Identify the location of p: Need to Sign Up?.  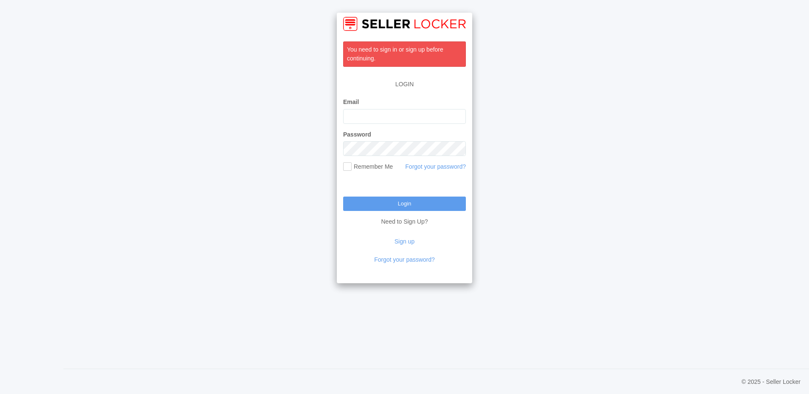
(405, 219).